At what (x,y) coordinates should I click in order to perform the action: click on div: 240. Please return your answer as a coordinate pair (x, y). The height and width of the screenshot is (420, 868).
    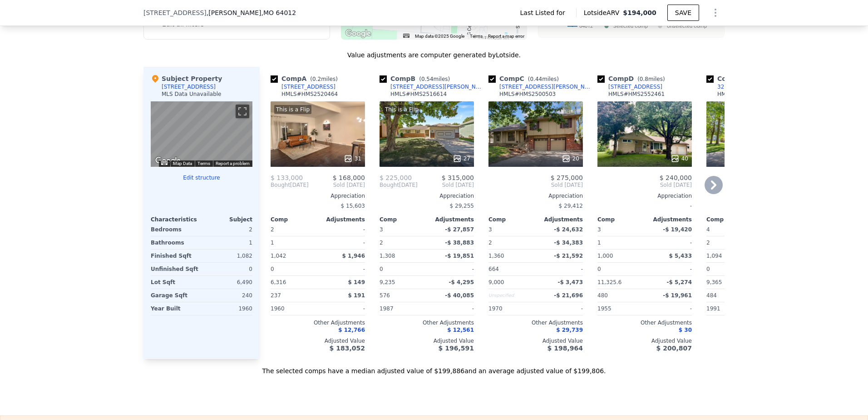
    Looking at the image, I should click on (228, 295).